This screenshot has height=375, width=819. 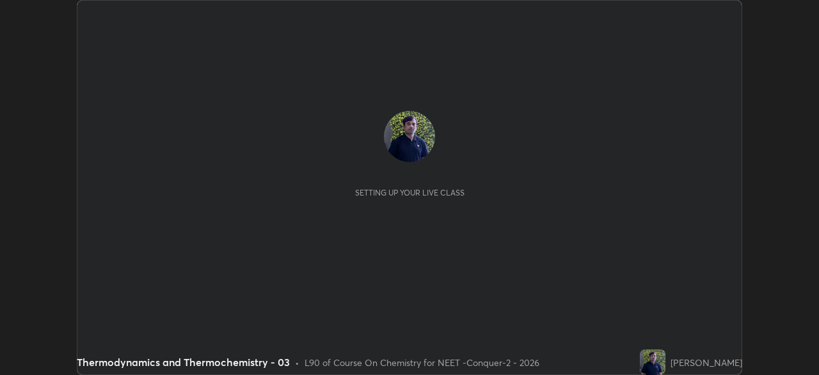 I want to click on div: L90 of Course On Chemistry for NEET -Conquer-2 - 2026, so click(x=422, y=362).